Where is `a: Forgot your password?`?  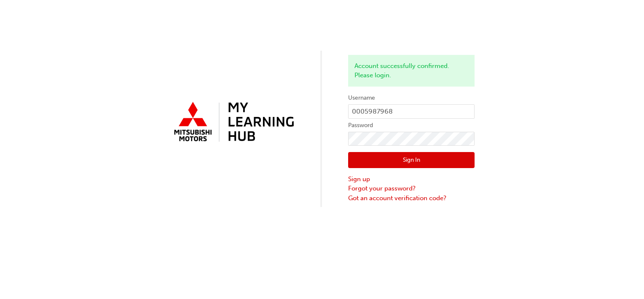 a: Forgot your password? is located at coordinates (411, 188).